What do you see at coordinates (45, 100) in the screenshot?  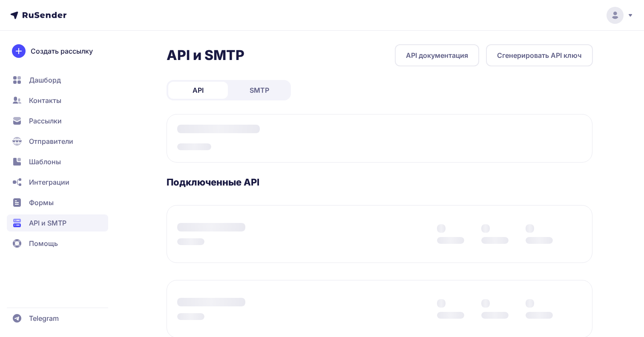 I see `span: Контакты` at bounding box center [45, 100].